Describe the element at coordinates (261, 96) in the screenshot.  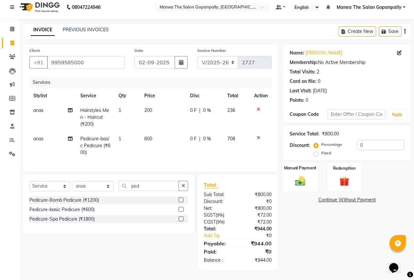
I see `th: Action` at that location.